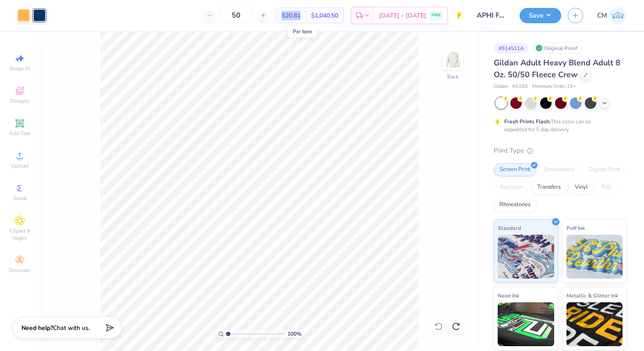 This screenshot has width=644, height=351. I want to click on div: This color can be expedited for 5 day delivery., so click(558, 125).